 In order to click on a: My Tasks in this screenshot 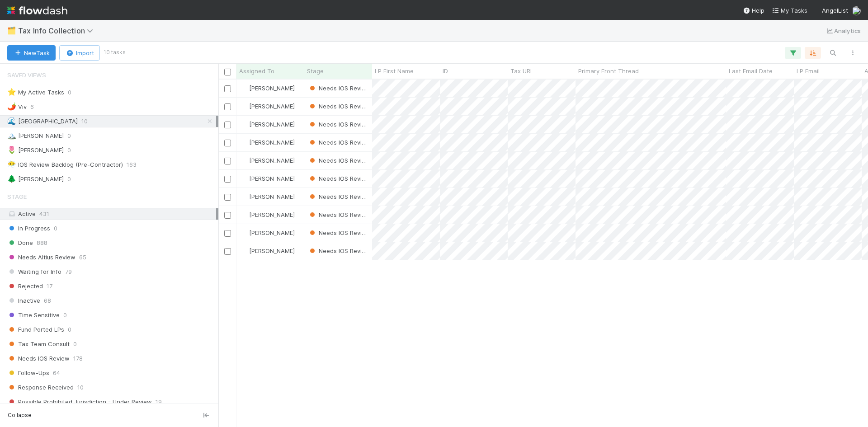, I will do `click(790, 10)`.